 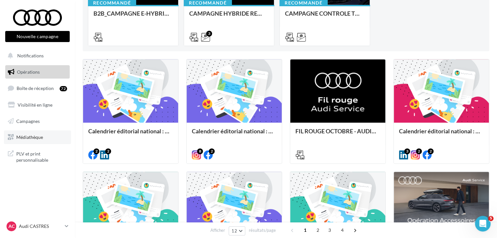 What do you see at coordinates (36, 56) in the screenshot?
I see `button: Notifications` at bounding box center [36, 56].